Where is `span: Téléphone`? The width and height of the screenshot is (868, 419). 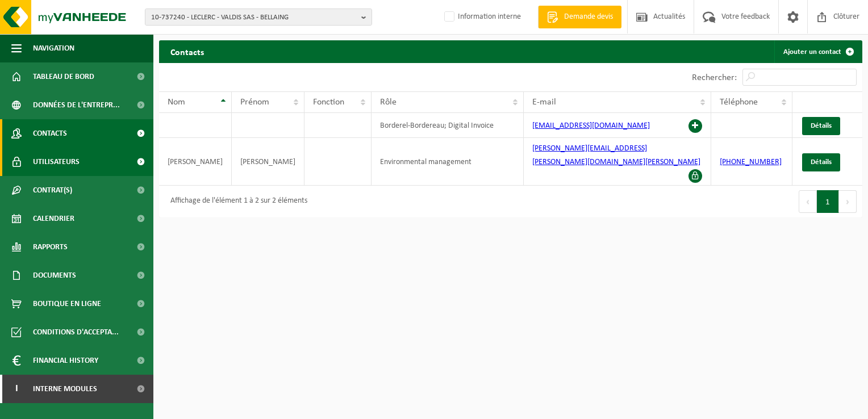
span: Téléphone is located at coordinates (738, 102).